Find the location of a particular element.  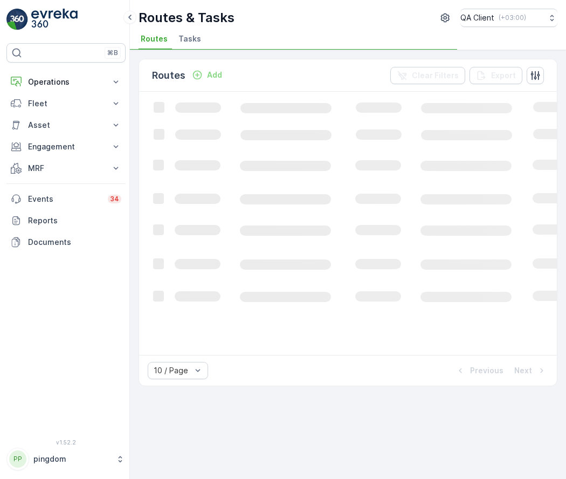

p: Operations is located at coordinates (66, 82).